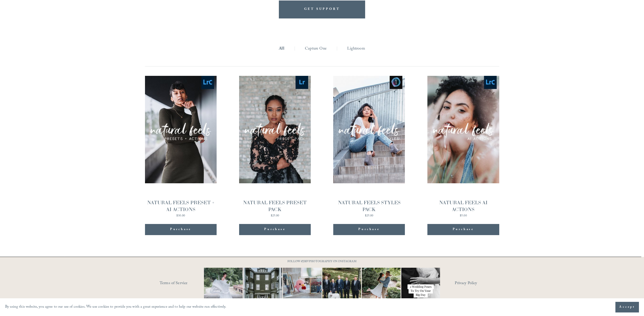 This screenshot has width=644, height=316. Describe the element at coordinates (224, 287) in the screenshot. I see `img: Not every photo needs to be perfectly still, sometimes the best ones are the ones that feel like ...` at that location.